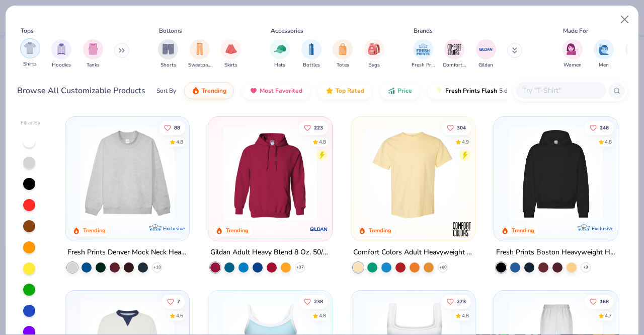 The width and height of the screenshot is (644, 335). Describe the element at coordinates (374, 49) in the screenshot. I see `img: Bags Image` at that location.